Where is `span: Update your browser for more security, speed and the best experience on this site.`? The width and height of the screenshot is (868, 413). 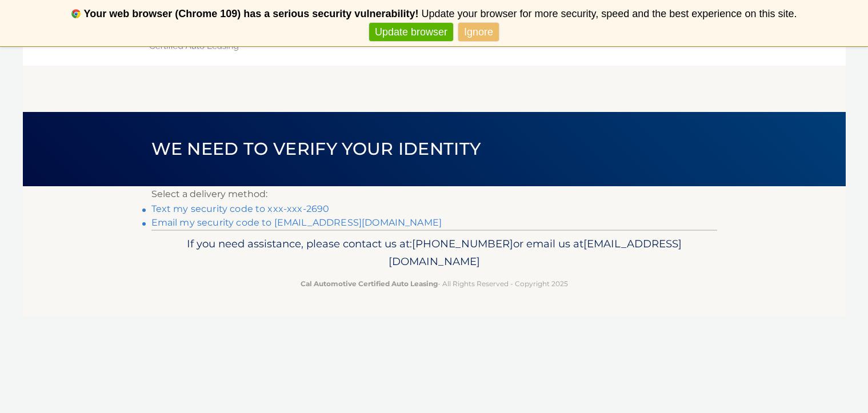
span: Update your browser for more security, speed and the best experience on this site. is located at coordinates (609, 14).